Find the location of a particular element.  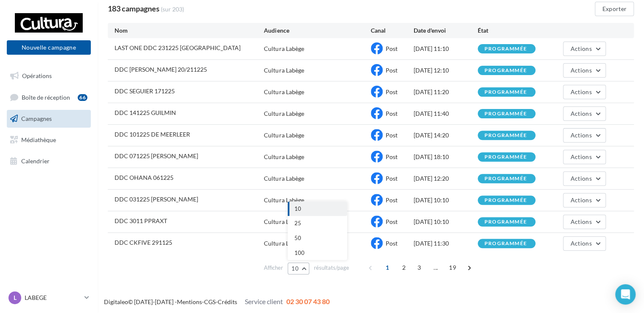

a: Mentions is located at coordinates (189, 302).